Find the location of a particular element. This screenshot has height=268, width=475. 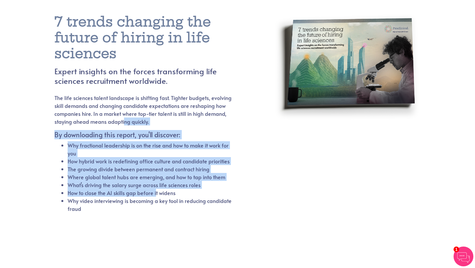

p: The life sciences talent landscape is shifting fast. Tighter budgets, evolving skill demands and ... is located at coordinates (143, 109).